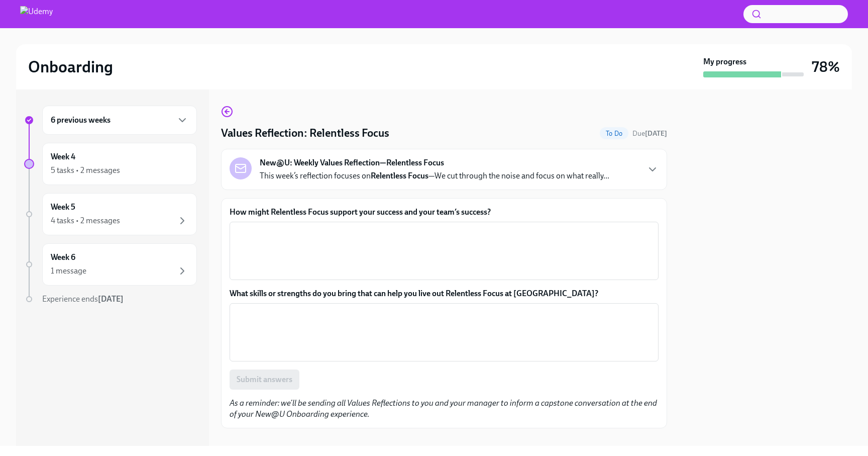  I want to click on h6: Week 5, so click(63, 207).